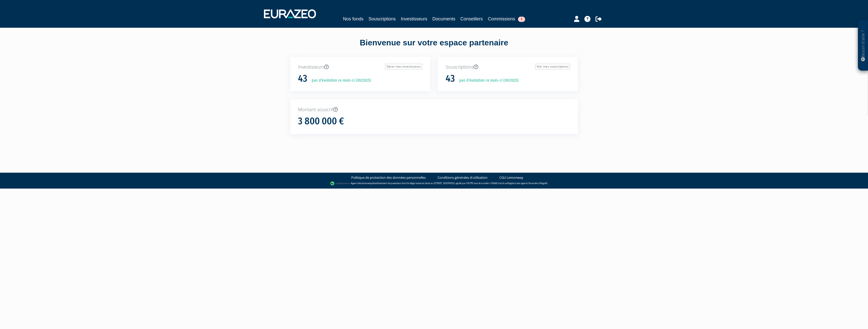 This screenshot has width=868, height=329. Describe the element at coordinates (553, 67) in the screenshot. I see `a: Voir mes souscriptions` at that location.